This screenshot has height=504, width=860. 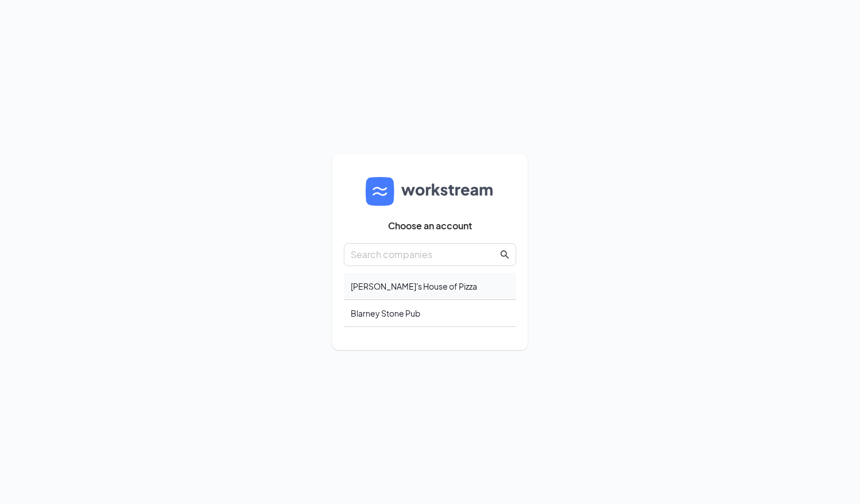 What do you see at coordinates (430, 313) in the screenshot?
I see `div: Blarney Stone Pub` at bounding box center [430, 313].